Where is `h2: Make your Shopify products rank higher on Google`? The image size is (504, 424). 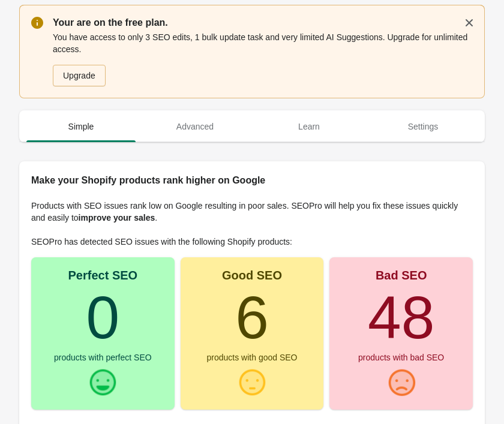 h2: Make your Shopify products rank higher on Google is located at coordinates (252, 181).